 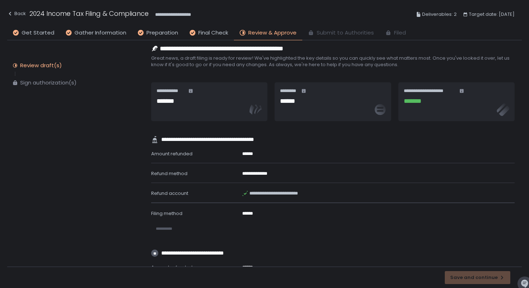 What do you see at coordinates (38, 33) in the screenshot?
I see `span: Get Started` at bounding box center [38, 33].